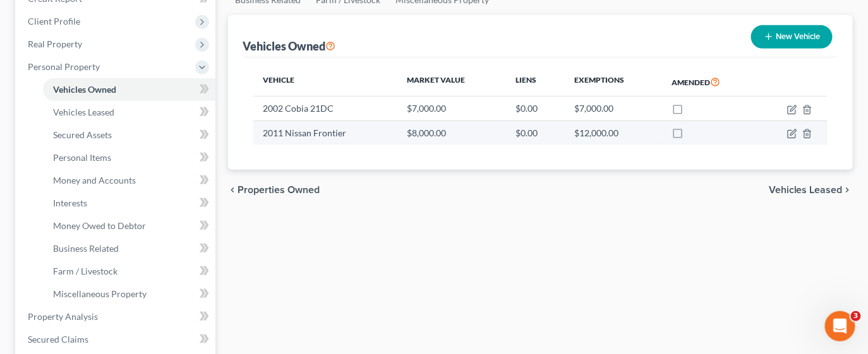 The width and height of the screenshot is (868, 354). Describe the element at coordinates (82, 134) in the screenshot. I see `span: Secured Assets` at that location.